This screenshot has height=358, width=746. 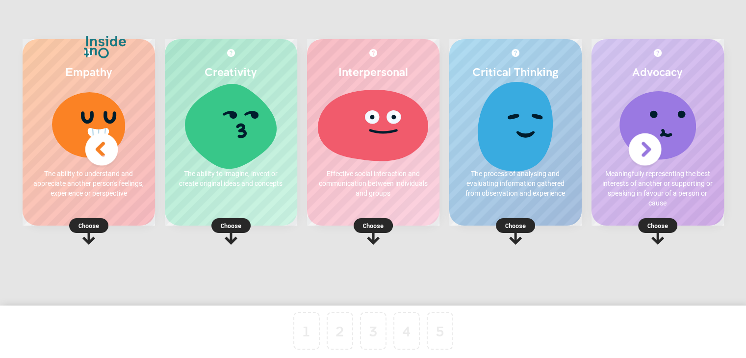 I want to click on img: Next, so click(x=645, y=150).